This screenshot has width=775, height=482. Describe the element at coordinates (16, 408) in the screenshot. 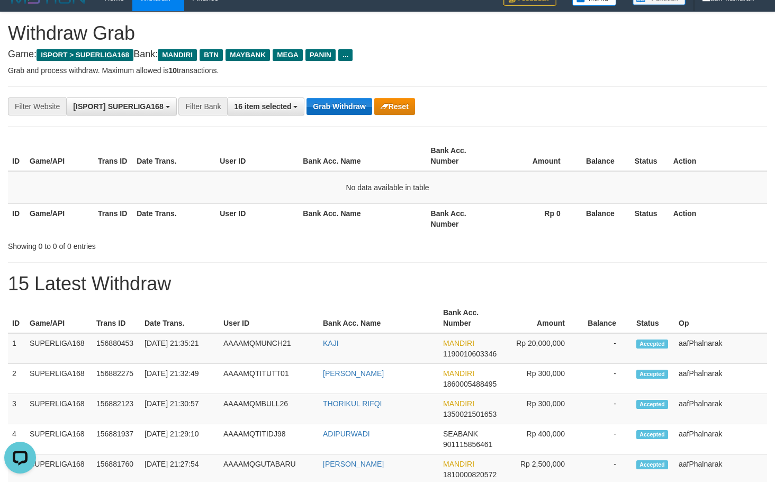

I see `td: 3` at that location.